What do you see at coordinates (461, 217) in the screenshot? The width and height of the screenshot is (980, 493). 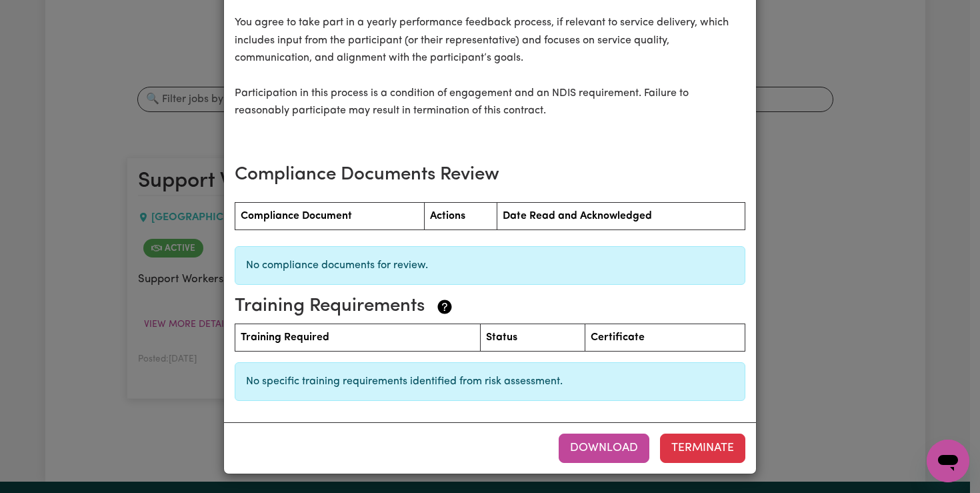 I see `th: Actions` at bounding box center [461, 217].